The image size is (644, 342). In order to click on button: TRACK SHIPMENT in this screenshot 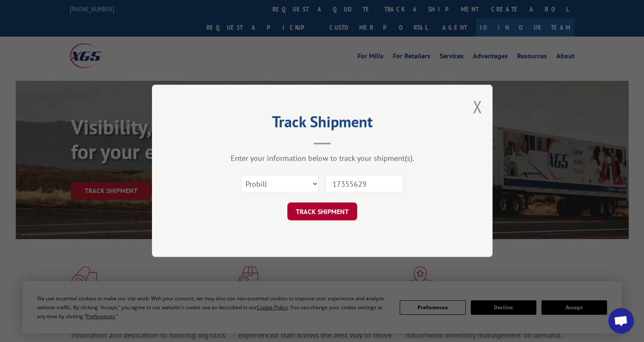, I will do `click(322, 212)`.